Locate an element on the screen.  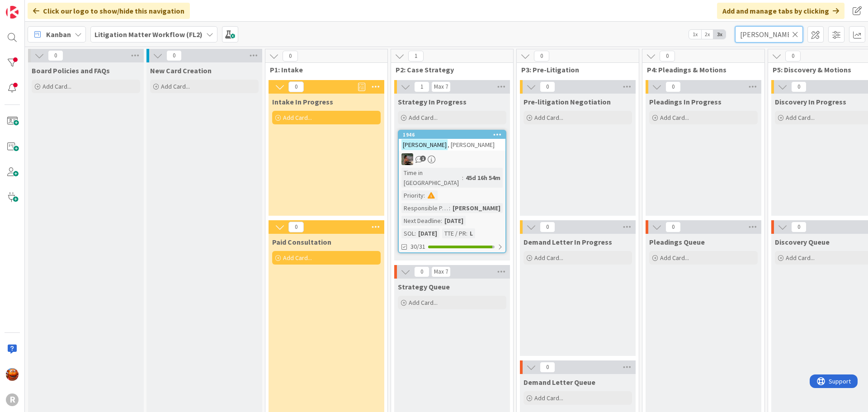
span: Discovery In Progress is located at coordinates (810, 102).